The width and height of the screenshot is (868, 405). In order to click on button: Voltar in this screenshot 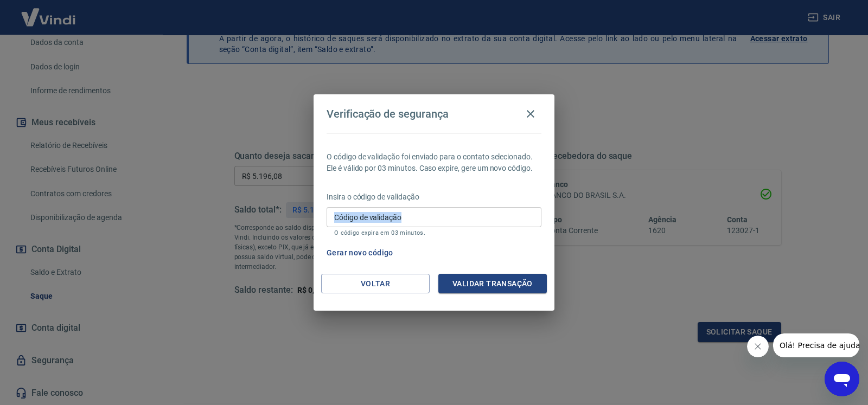, I will do `click(375, 284)`.